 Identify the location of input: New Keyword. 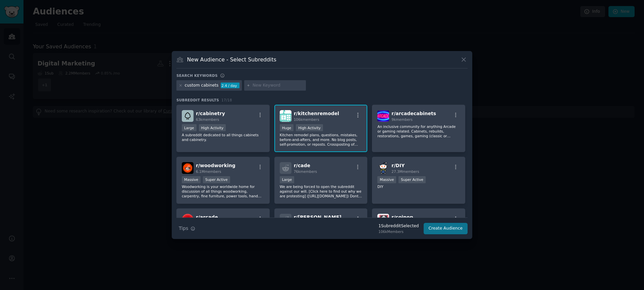
(278, 86).